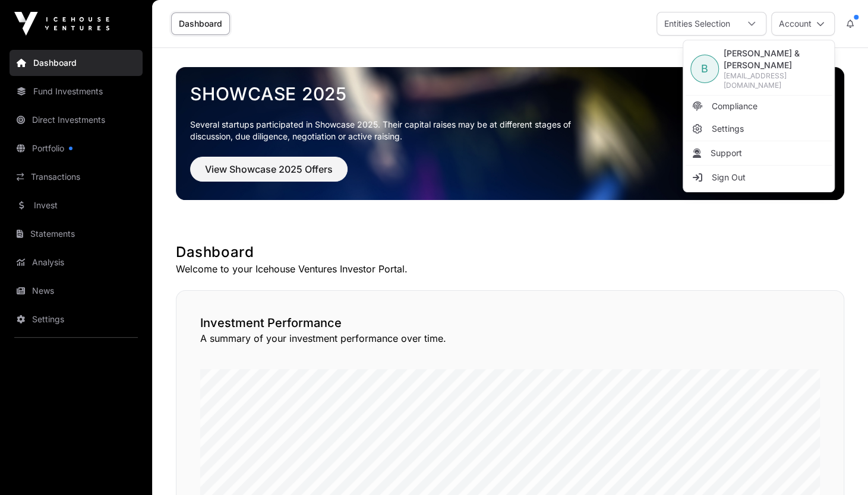 The image size is (868, 495). Describe the element at coordinates (76, 120) in the screenshot. I see `a: Direct Investments` at that location.